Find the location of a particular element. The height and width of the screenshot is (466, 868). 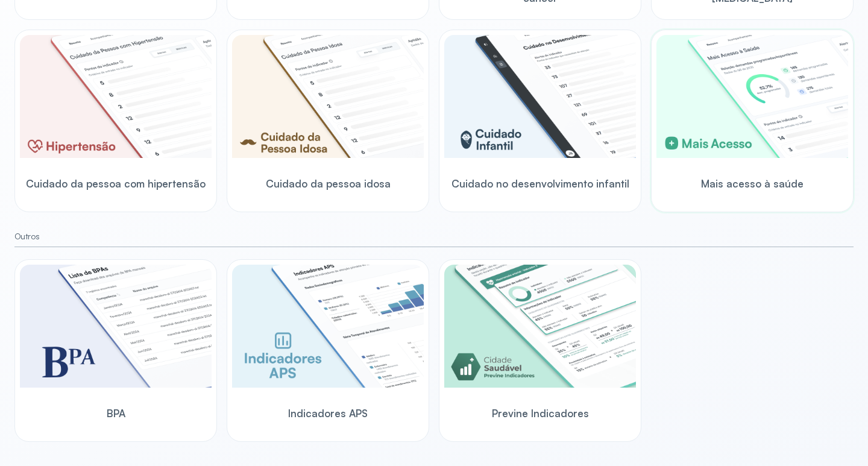

img: child-development.png is located at coordinates (540, 97).